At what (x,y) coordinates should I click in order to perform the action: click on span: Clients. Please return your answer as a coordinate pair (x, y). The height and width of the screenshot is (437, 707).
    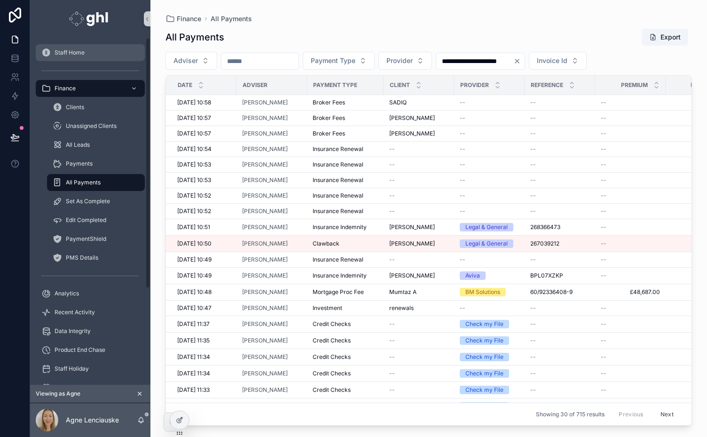
    Looking at the image, I should click on (75, 107).